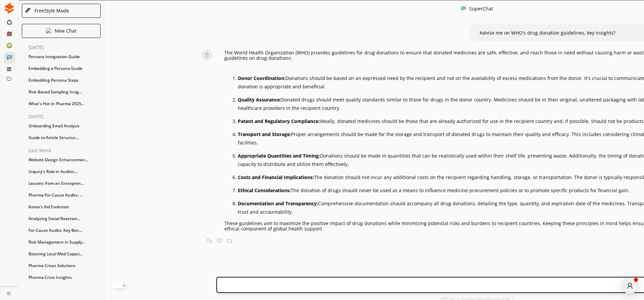  Describe the element at coordinates (276, 177) in the screenshot. I see `strong: Costs and Financial Implications:` at that location.